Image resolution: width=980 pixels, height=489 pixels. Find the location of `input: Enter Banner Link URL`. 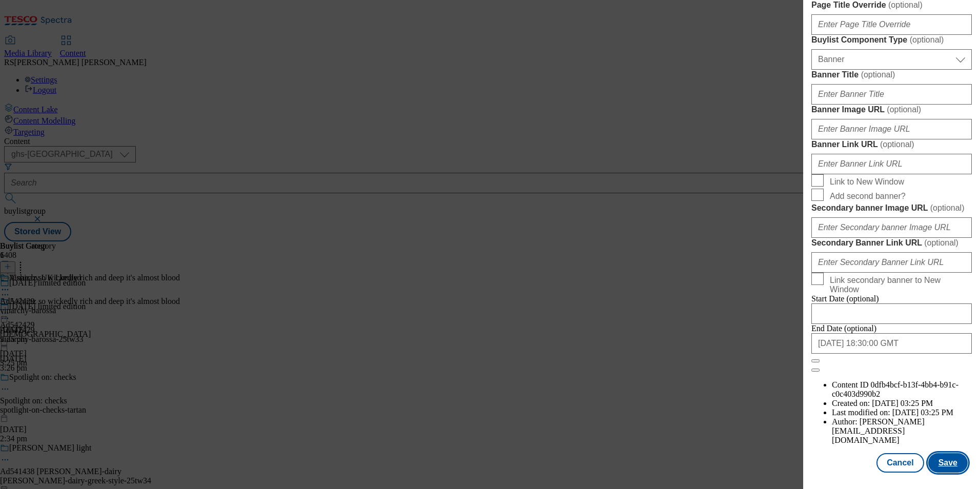

input: Enter Banner Link URL is located at coordinates (891, 164).